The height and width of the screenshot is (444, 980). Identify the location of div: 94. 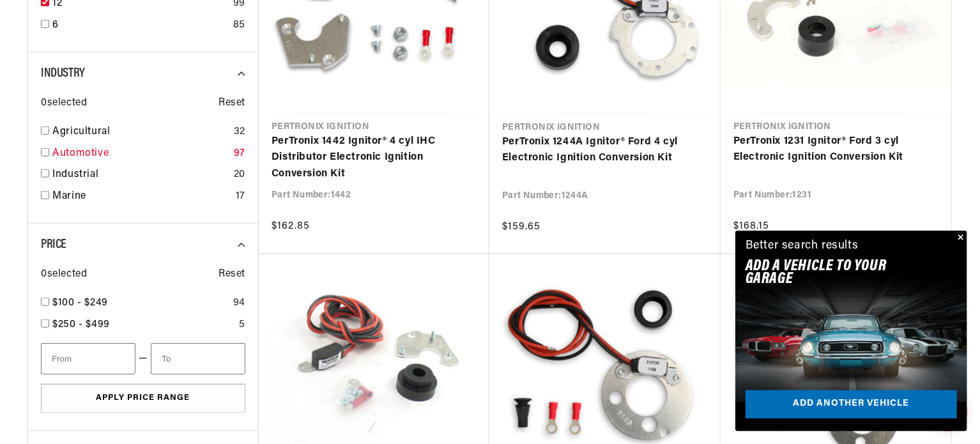
(239, 303).